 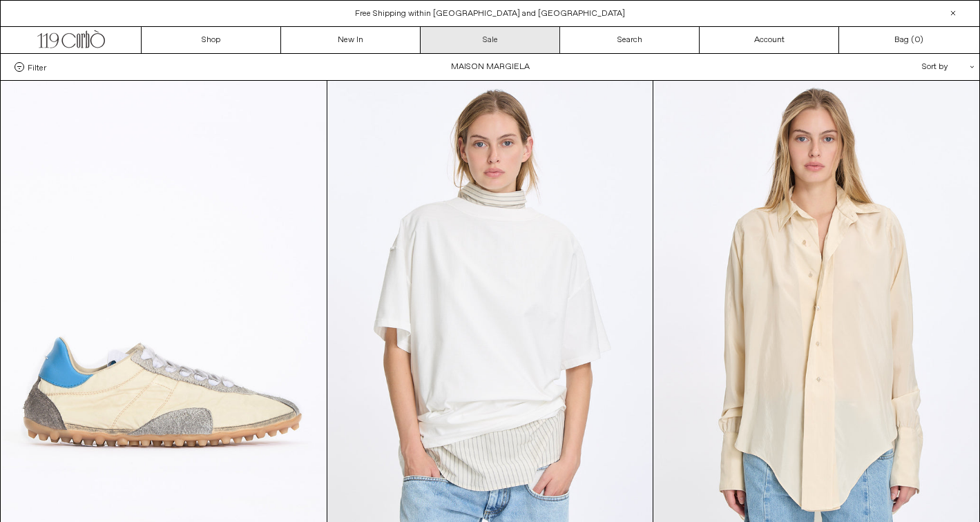 What do you see at coordinates (630, 40) in the screenshot?
I see `a: Search` at bounding box center [630, 40].